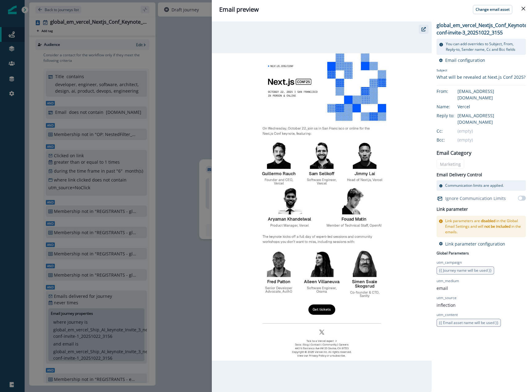  What do you see at coordinates (459, 174) in the screenshot?
I see `p: Email Delivery Control` at bounding box center [459, 174].